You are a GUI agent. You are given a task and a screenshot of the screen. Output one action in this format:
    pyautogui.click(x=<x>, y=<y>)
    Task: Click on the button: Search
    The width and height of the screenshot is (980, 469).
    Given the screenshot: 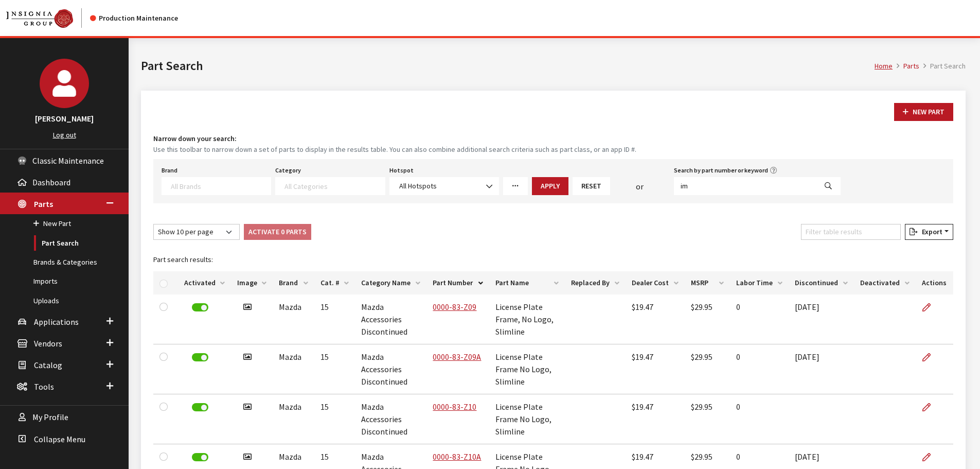 What is the action you would take?
    pyautogui.click(x=829, y=186)
    